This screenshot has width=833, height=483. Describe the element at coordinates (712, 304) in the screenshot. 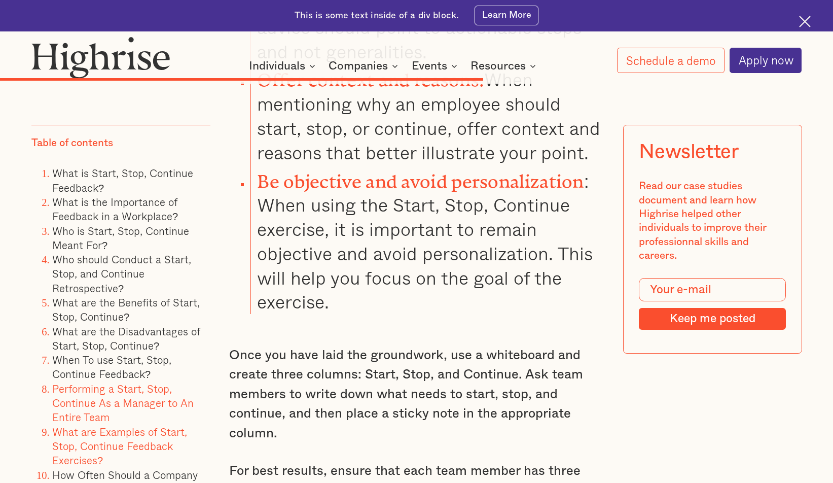

I see `form: Modal Form` at that location.